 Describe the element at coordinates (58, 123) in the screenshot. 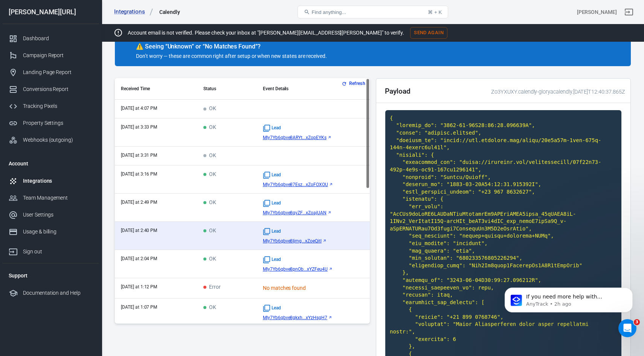

I see `div: Property Settings` at that location.